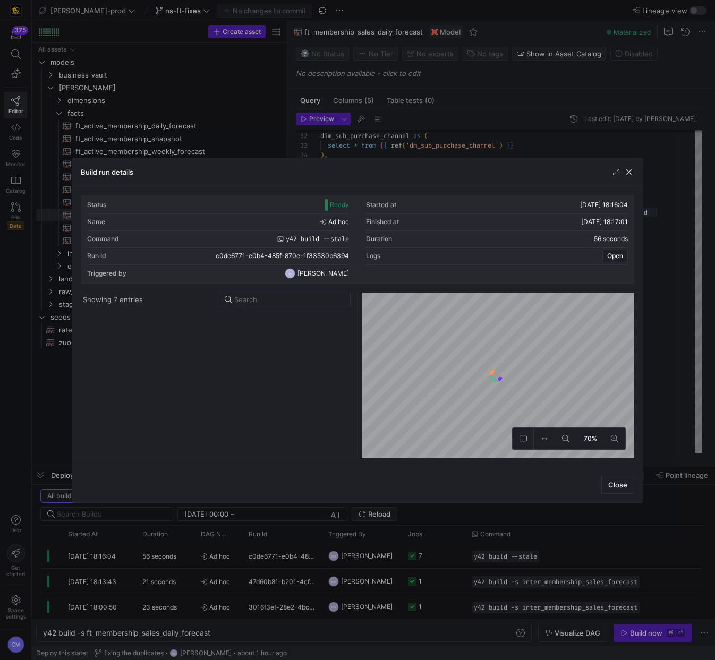  What do you see at coordinates (282, 256) in the screenshot?
I see `span: c0de6771-e0b4-485f-870e-1f33530b6394` at bounding box center [282, 256].